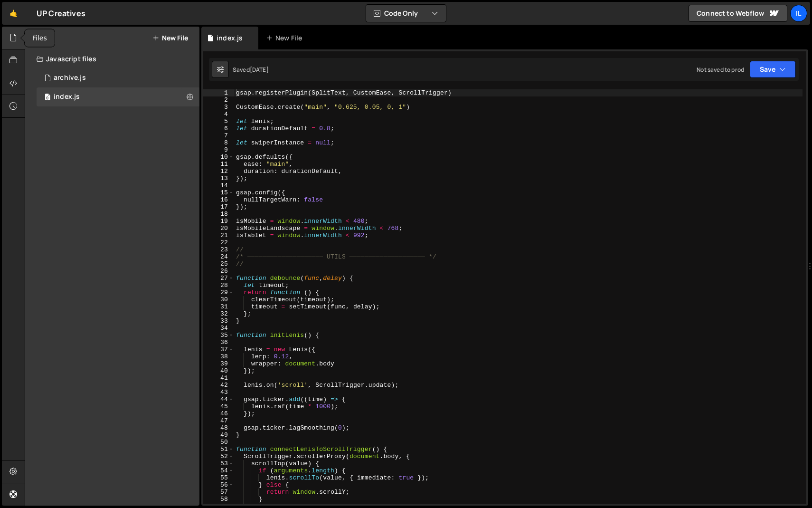 The height and width of the screenshot is (508, 812). What do you see at coordinates (219, 249) in the screenshot?
I see `div: 23` at bounding box center [219, 249].